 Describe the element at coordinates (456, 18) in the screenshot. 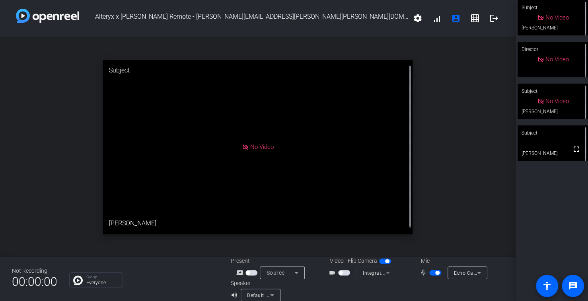

I see `mat-icon: account_box` at that location.